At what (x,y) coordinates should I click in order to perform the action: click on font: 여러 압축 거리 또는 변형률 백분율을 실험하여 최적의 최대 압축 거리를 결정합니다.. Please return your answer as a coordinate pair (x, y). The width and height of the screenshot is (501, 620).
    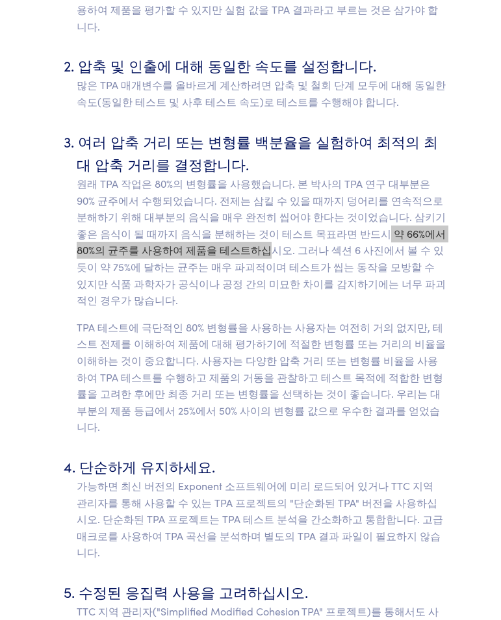
    Looking at the image, I should click on (257, 153).